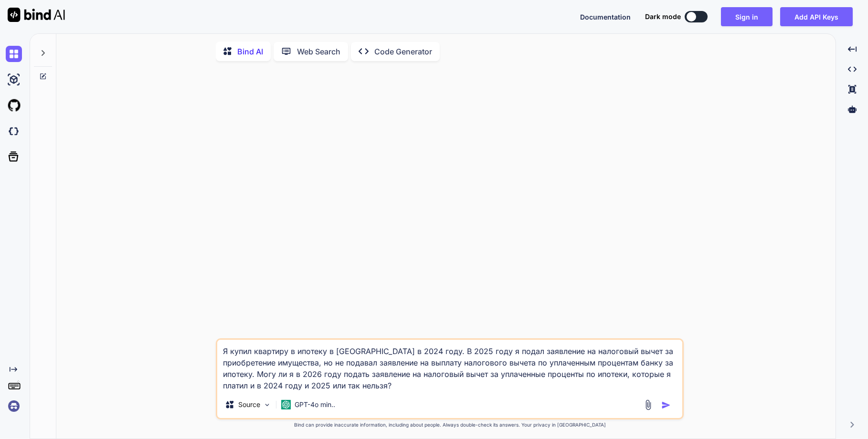  What do you see at coordinates (319, 52) in the screenshot?
I see `p: Web Search` at bounding box center [319, 52].